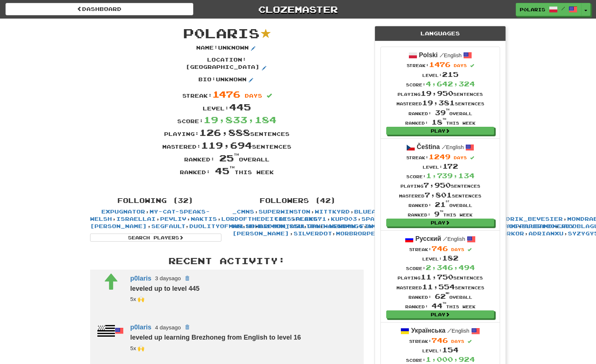 This screenshot has width=596, height=364. I want to click on a: Wittkyrd, so click(332, 211).